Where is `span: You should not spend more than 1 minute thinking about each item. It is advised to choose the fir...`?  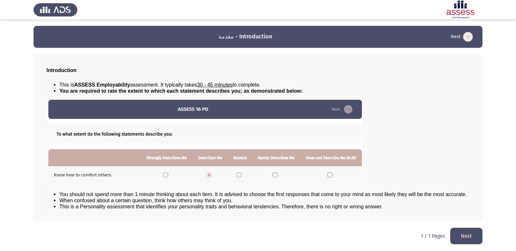 span: You should not spend more than 1 minute thinking about each item. It is advised to choose the fir... is located at coordinates (263, 194).